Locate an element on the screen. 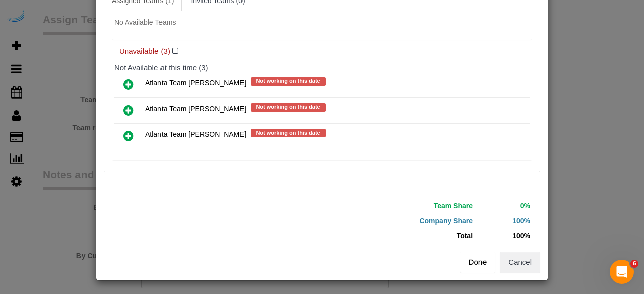  td: Company Share is located at coordinates (402, 221).